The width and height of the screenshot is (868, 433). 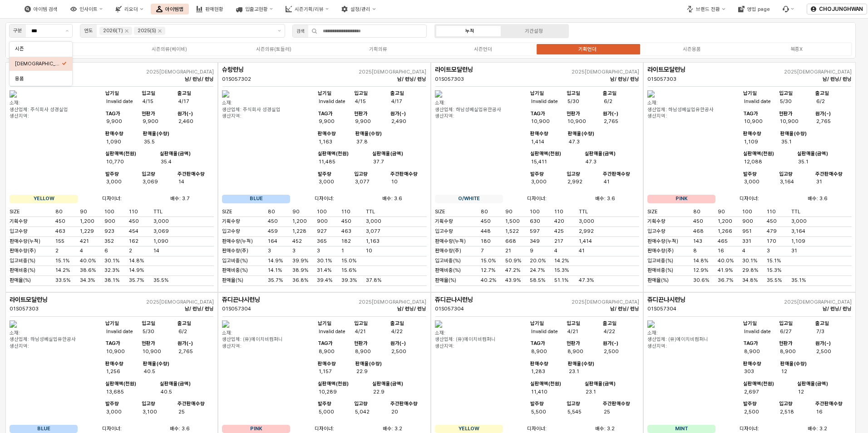 What do you see at coordinates (89, 31) in the screenshot?
I see `div: 연도` at bounding box center [89, 31].